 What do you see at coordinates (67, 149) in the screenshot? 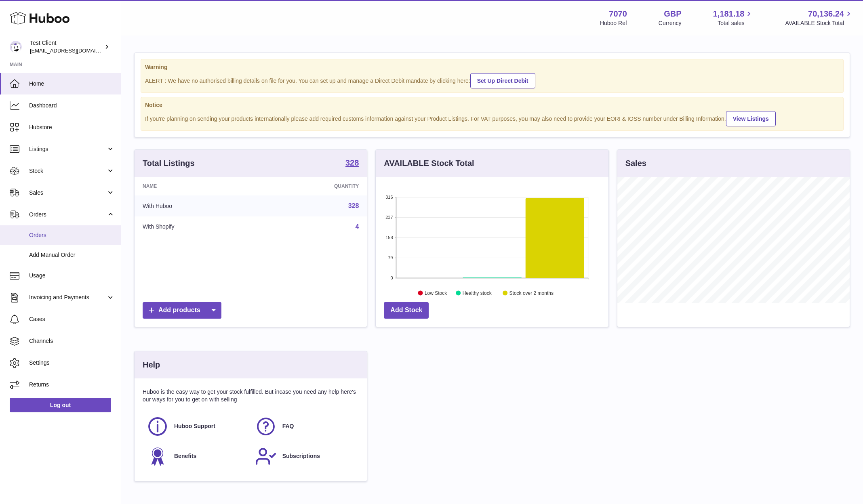
I see `span: Listings` at bounding box center [67, 149].